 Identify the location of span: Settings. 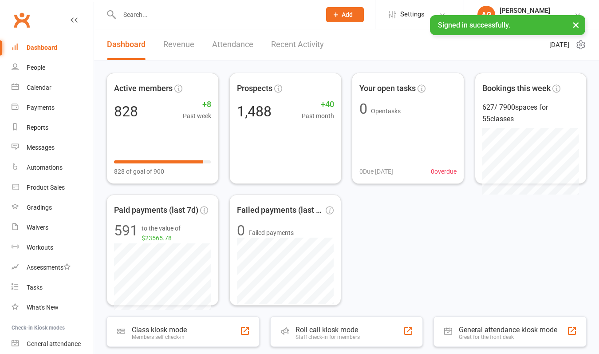
(412, 14).